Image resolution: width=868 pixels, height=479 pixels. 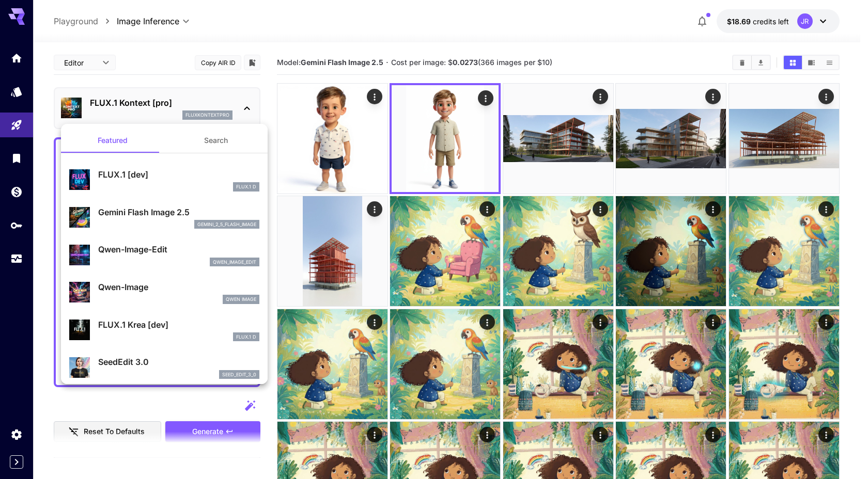 What do you see at coordinates (164, 330) in the screenshot?
I see `div: FLUX.1 Krea [dev]FLUX.1 D` at bounding box center [164, 330].